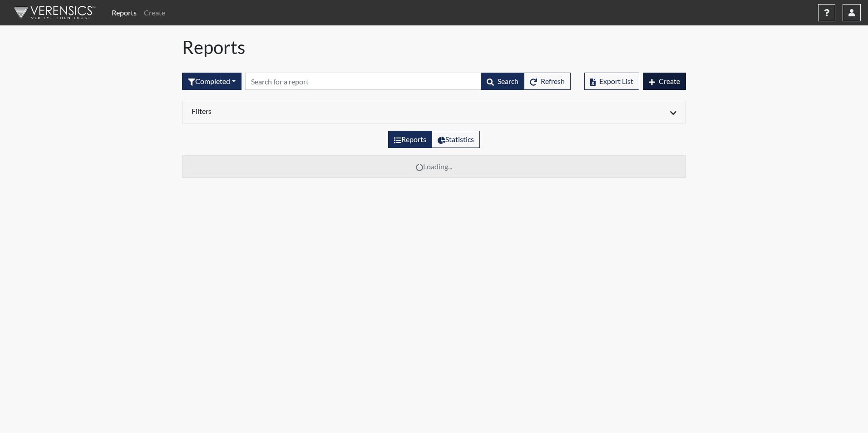  What do you see at coordinates (212, 81) in the screenshot?
I see `div: Filter by interview status` at bounding box center [212, 81].